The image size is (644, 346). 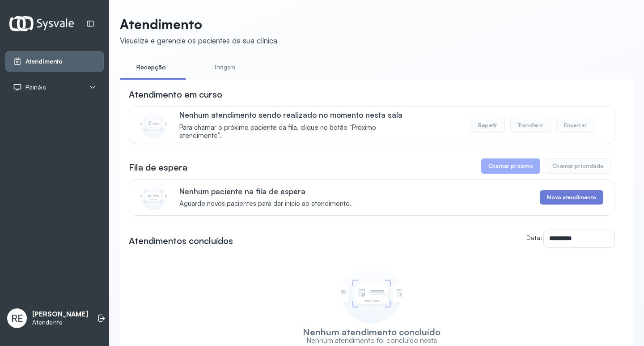 What do you see at coordinates (571, 198) in the screenshot?
I see `button: Novo atendimento` at bounding box center [571, 198].